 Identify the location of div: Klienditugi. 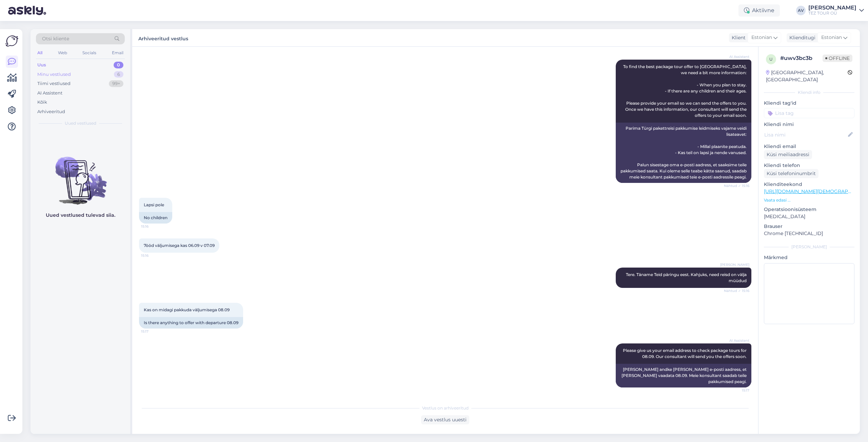
(800, 37).